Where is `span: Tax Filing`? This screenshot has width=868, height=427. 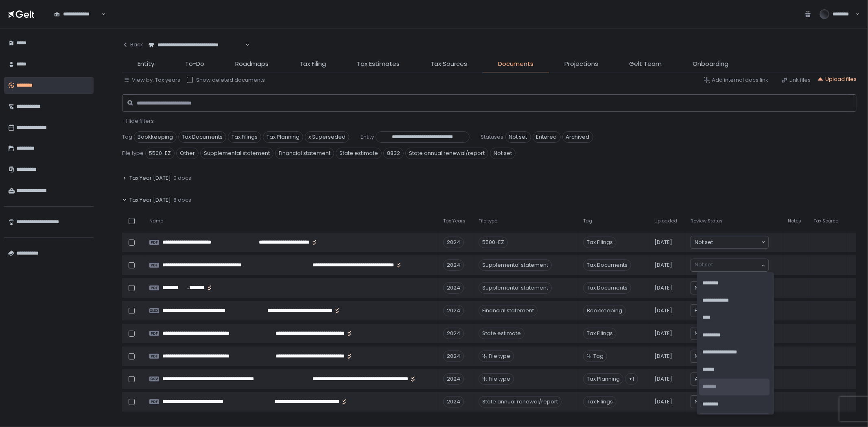
span: Tax Filing is located at coordinates (313, 63).